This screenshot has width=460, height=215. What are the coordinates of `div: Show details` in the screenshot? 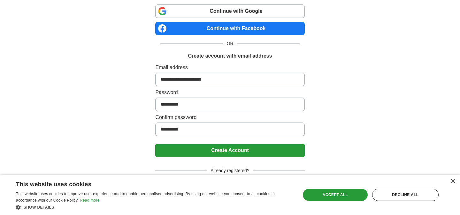 It's located at (154, 207).